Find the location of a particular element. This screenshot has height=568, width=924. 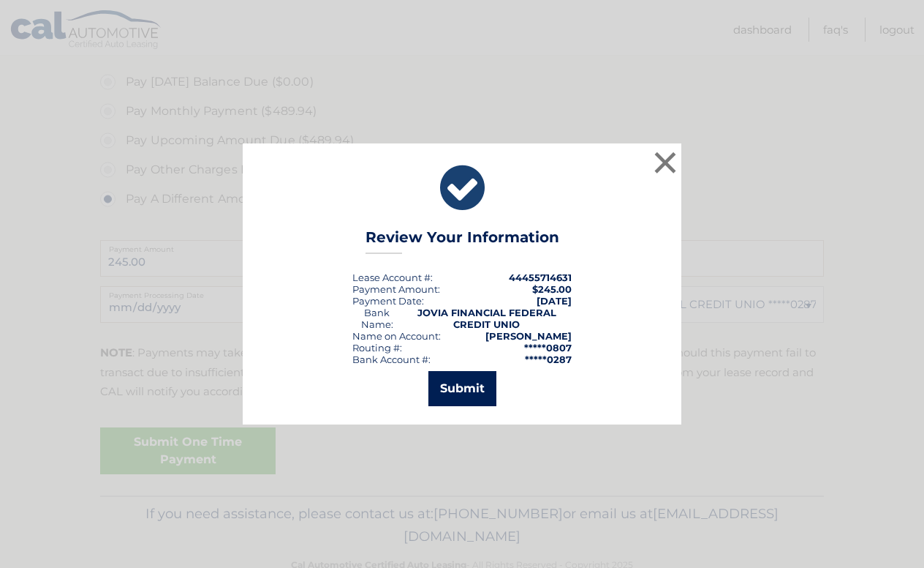

div: Routing #: is located at coordinates (378, 347).